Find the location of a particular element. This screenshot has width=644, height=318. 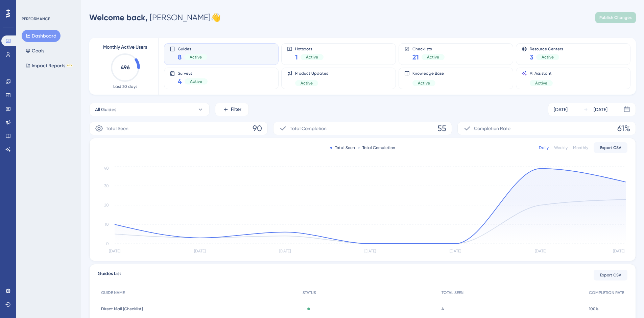

span: Publish Changes is located at coordinates (616, 17).